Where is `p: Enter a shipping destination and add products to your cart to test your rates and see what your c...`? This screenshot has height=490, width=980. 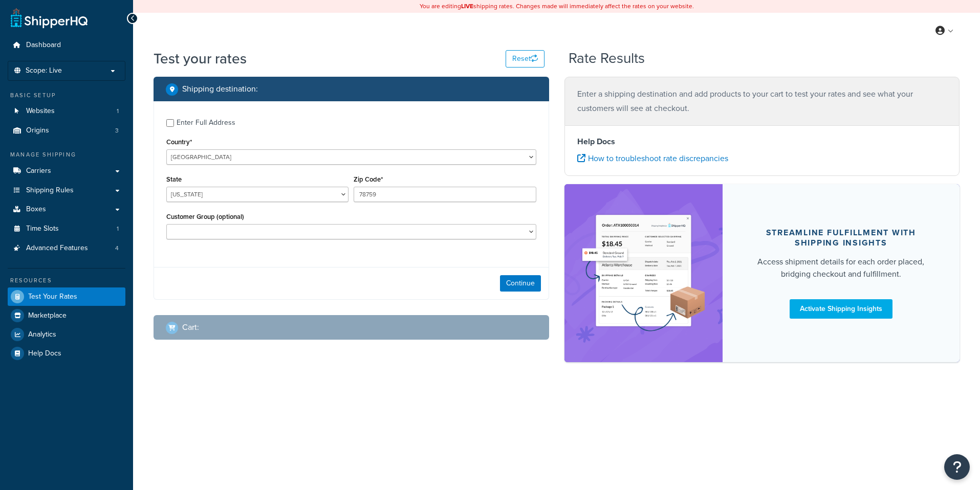
p: Enter a shipping destination and add products to your cart to test your rates and see what your c... is located at coordinates (762, 101).